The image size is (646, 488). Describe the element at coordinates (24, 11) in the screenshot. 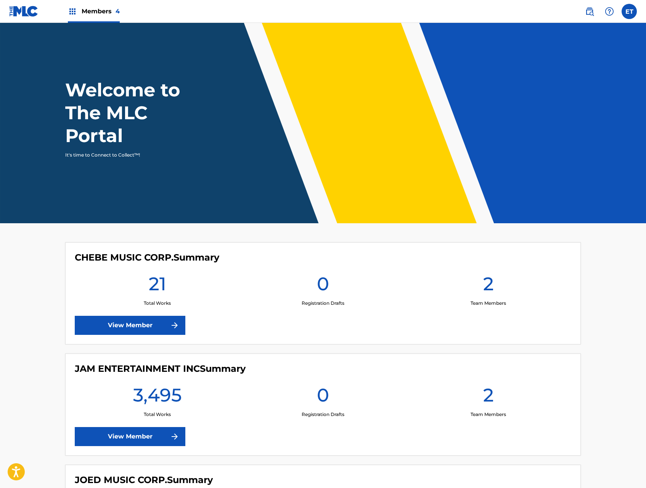

I see `img: MLC Logo` at that location.